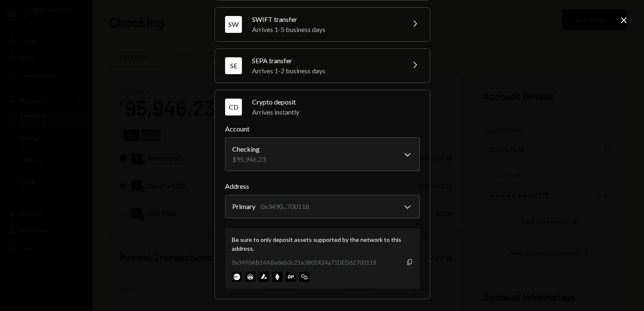 The width and height of the screenshot is (644, 311). I want to click on div: CD, so click(233, 107).